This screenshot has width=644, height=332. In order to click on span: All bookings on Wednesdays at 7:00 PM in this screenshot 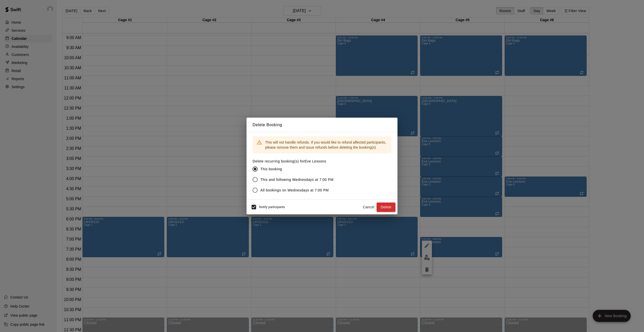, I will do `click(295, 190)`.